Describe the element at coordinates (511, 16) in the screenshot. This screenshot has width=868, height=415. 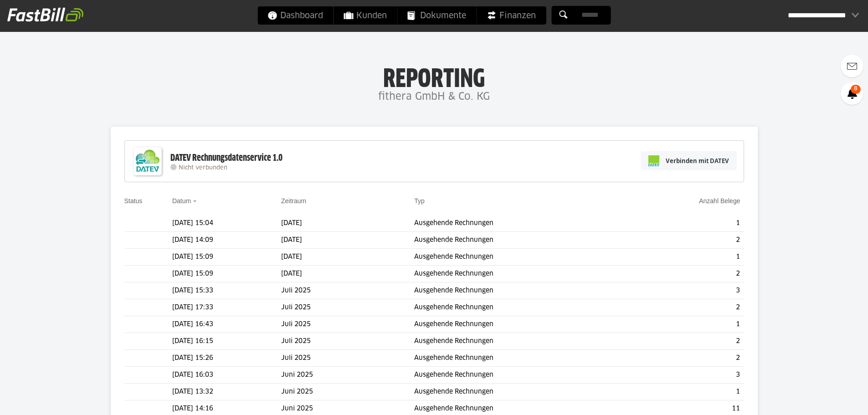
I see `span: Finanzen` at that location.